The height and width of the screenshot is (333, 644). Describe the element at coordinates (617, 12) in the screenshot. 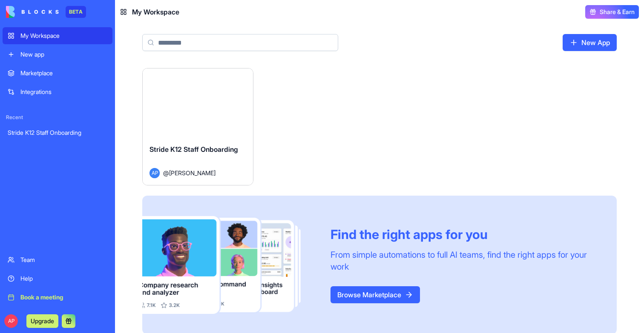

I see `span: Share & Earn` at that location.